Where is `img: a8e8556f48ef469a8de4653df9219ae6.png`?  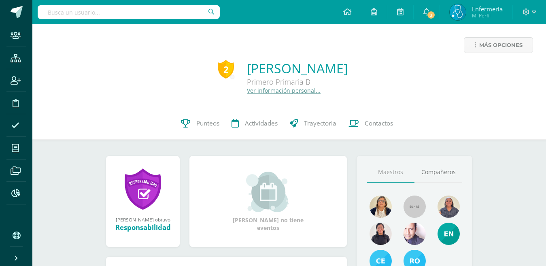 img: a8e8556f48ef469a8de4653df9219ae6.png is located at coordinates (414, 233).